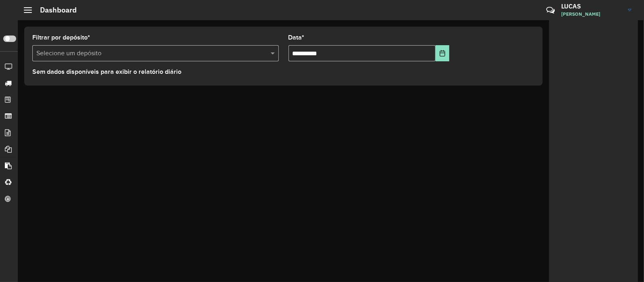 Image resolution: width=644 pixels, height=282 pixels. I want to click on label: Sem dados disponíveis para exibir o relatório diário, so click(107, 72).